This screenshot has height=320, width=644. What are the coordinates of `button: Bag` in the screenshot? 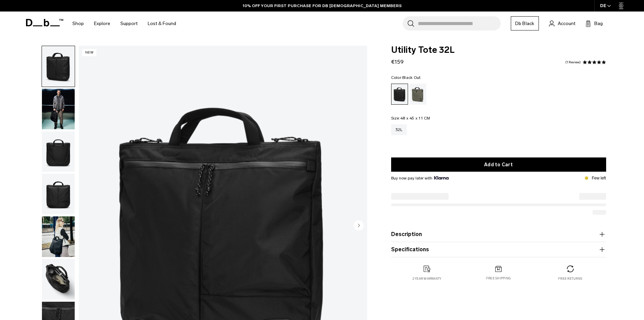 It's located at (594, 23).